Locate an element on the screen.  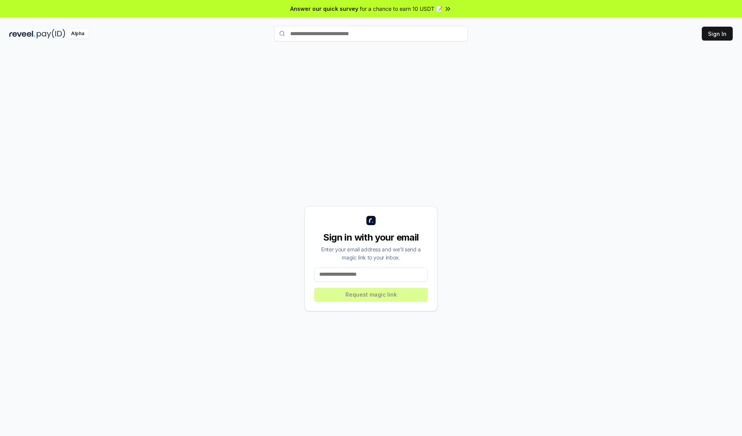
div: Alpha is located at coordinates (78, 34).